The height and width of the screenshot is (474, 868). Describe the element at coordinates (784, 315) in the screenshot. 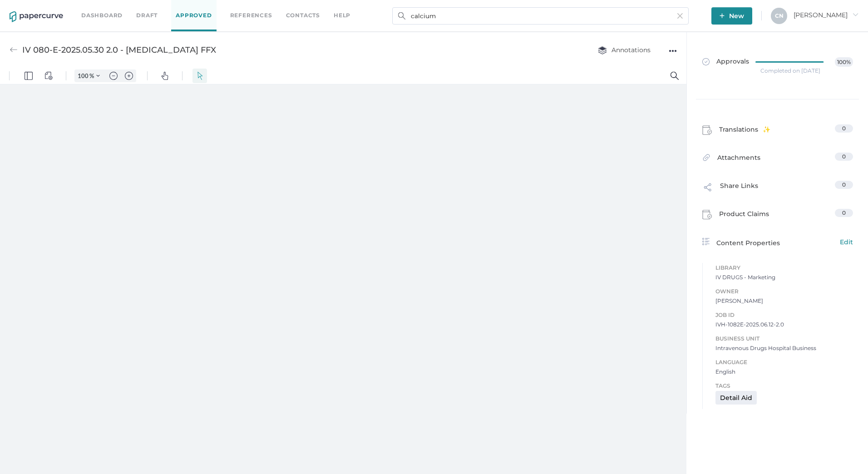

I see `span: Job ID` at that location.